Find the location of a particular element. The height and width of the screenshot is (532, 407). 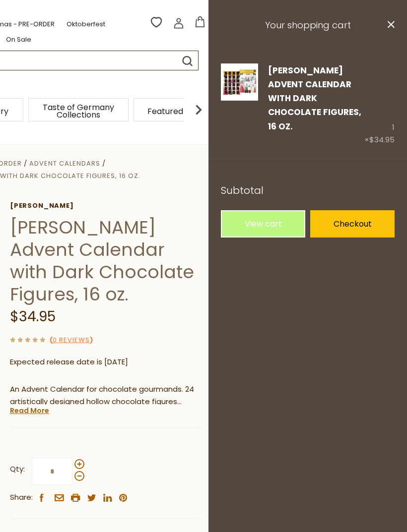

span: Subtotal is located at coordinates (242, 190).